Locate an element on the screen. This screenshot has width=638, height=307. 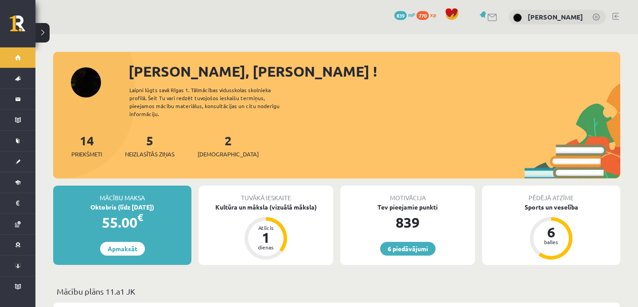
span: 770 is located at coordinates (423, 16).